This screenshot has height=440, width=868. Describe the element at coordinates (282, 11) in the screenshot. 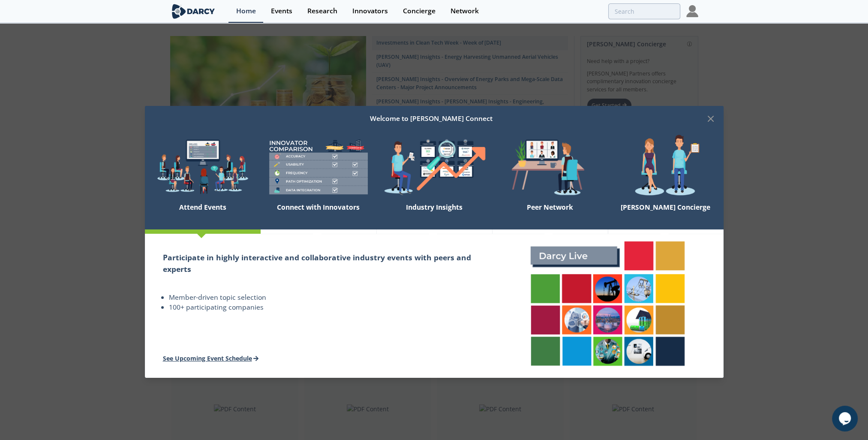

I see `div: Events` at that location.